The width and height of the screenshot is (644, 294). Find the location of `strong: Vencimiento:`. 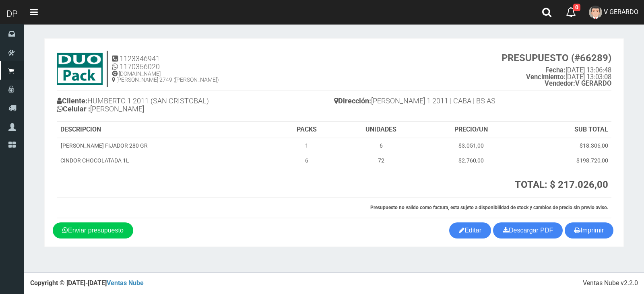

strong: Vencimiento: is located at coordinates (546, 77).